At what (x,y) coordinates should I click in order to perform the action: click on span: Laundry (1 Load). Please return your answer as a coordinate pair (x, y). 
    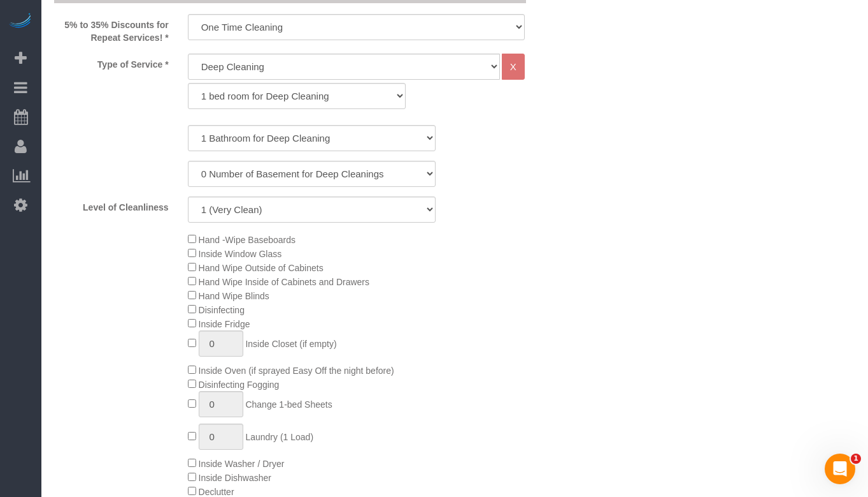
    Looking at the image, I should click on (279, 437).